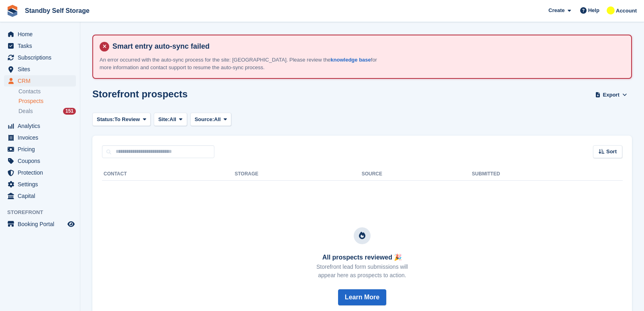  I want to click on a: Preview store, so click(71, 224).